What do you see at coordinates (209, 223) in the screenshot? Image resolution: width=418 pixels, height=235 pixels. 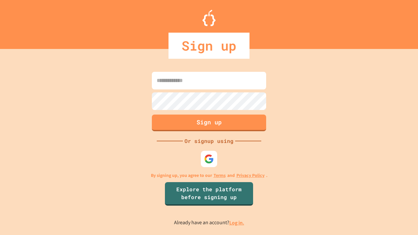 I see `p: Already have an account?` at bounding box center [209, 223].